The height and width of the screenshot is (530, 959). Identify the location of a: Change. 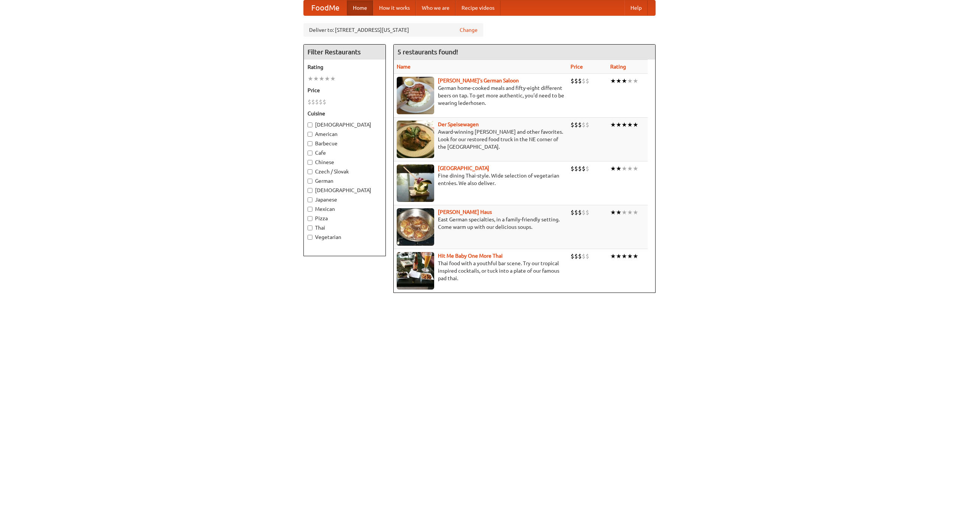
(469, 30).